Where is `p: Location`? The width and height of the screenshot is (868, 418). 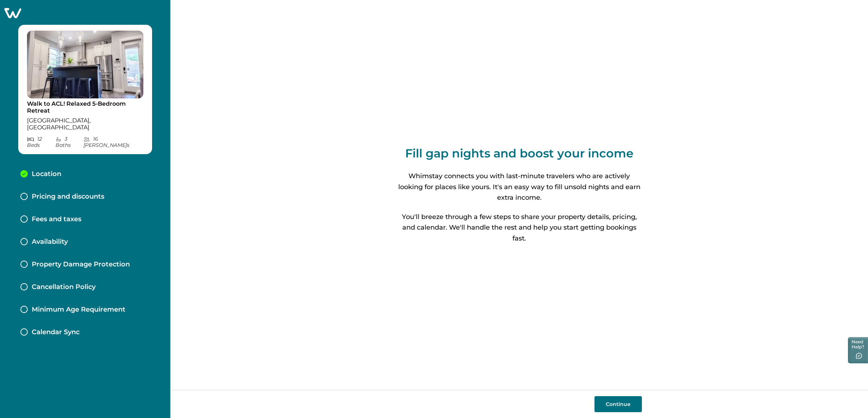
p: Location is located at coordinates (47, 174).